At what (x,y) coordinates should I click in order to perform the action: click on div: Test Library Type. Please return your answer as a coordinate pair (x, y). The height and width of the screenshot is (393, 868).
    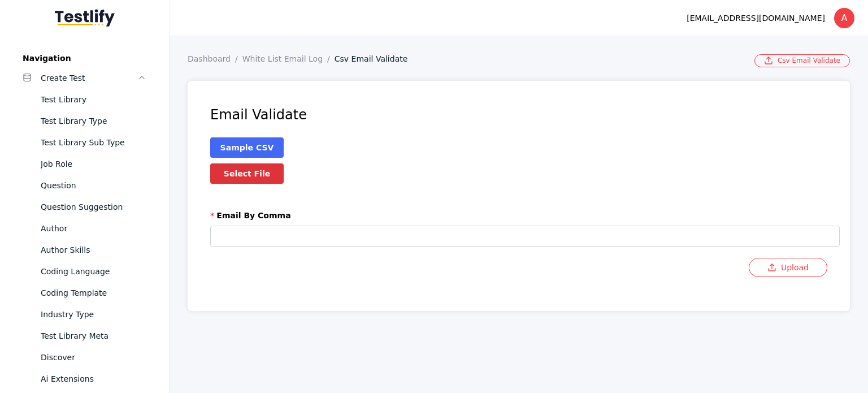
    Looking at the image, I should click on (94, 121).